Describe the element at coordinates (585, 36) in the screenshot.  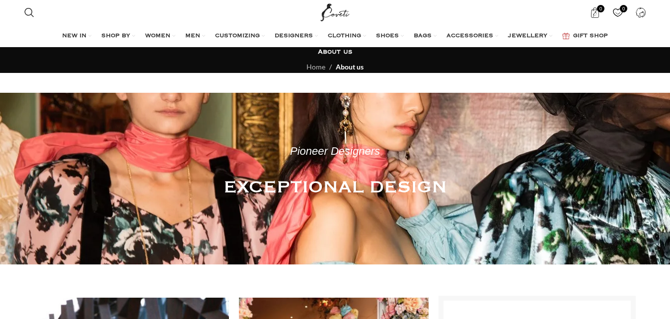
I see `a: GIFT SHOP` at that location.